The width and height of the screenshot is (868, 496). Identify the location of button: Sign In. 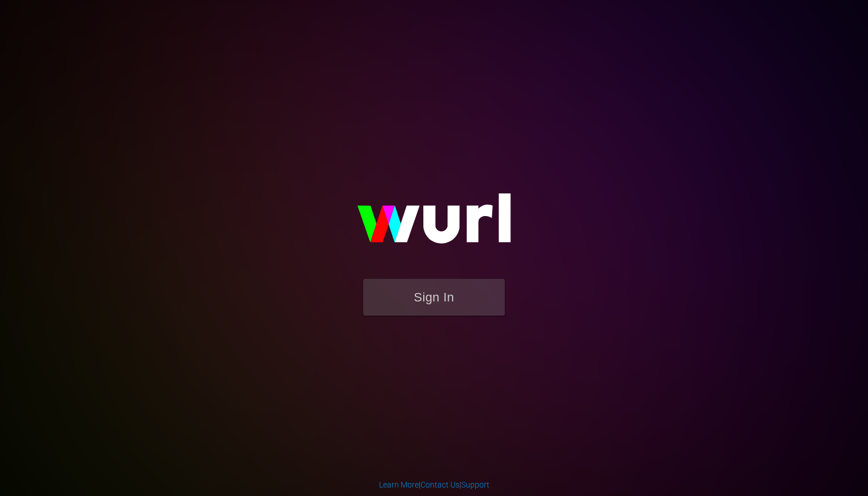
(434, 297).